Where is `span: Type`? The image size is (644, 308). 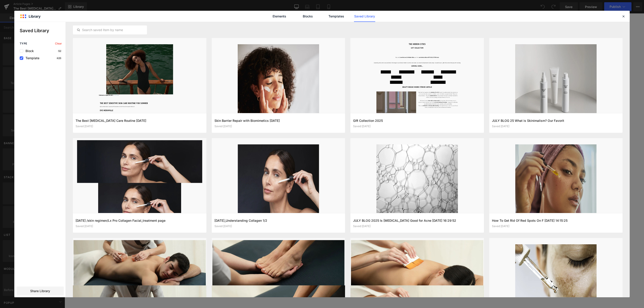
span: Type is located at coordinates (24, 43).